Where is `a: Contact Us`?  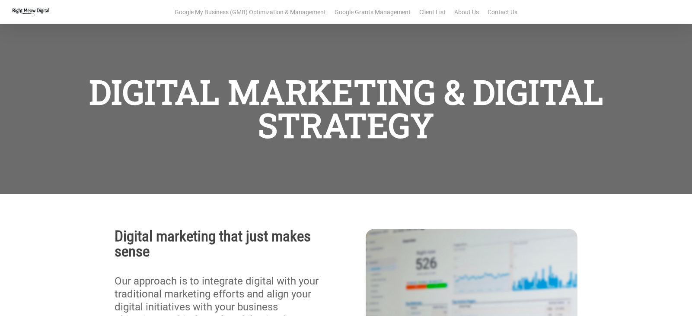
a: Contact Us is located at coordinates (502, 12).